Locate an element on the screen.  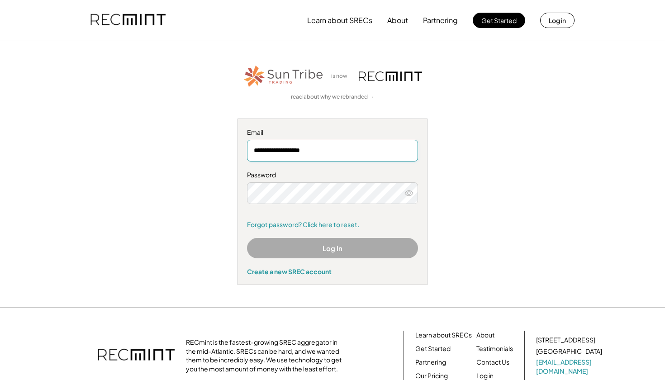
div: Password is located at coordinates (333, 175).